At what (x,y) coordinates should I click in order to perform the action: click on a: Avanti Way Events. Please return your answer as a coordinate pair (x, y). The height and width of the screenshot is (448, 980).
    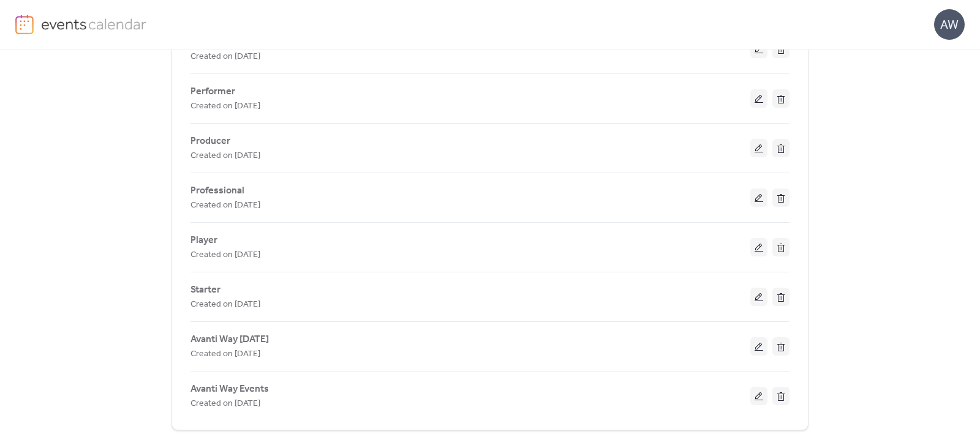
    Looking at the image, I should click on (230, 389).